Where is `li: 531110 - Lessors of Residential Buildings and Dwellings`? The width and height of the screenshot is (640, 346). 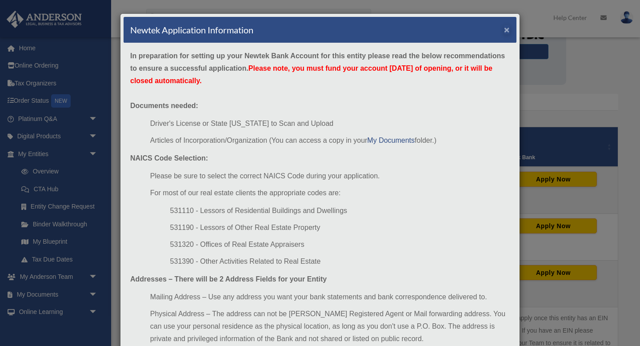 li: 531110 - Lessors of Residential Buildings and Dwellings is located at coordinates (340, 211).